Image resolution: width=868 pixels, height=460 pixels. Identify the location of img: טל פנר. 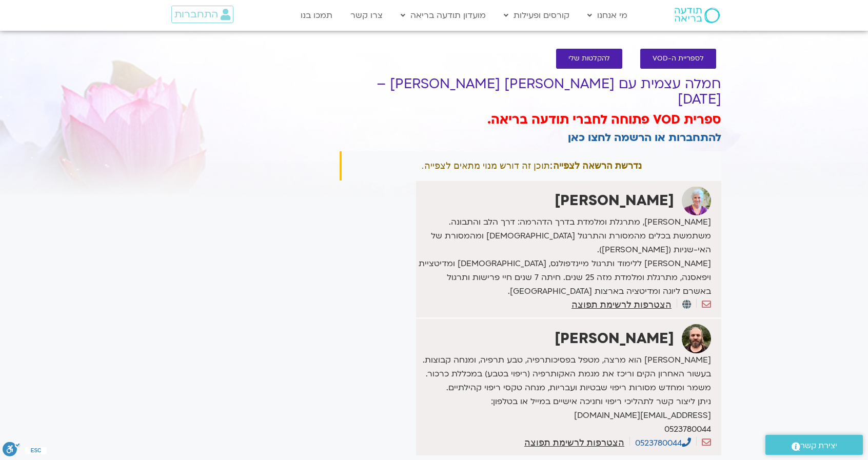
(696, 338).